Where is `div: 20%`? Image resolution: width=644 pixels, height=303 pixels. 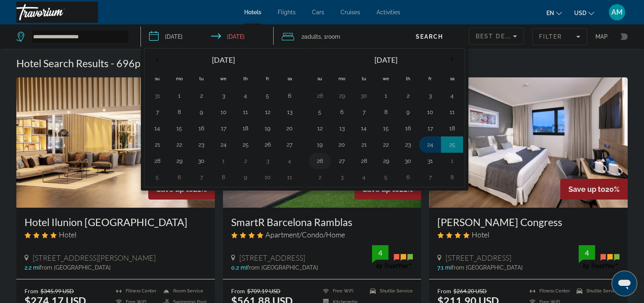
div: 20% is located at coordinates (594, 189).